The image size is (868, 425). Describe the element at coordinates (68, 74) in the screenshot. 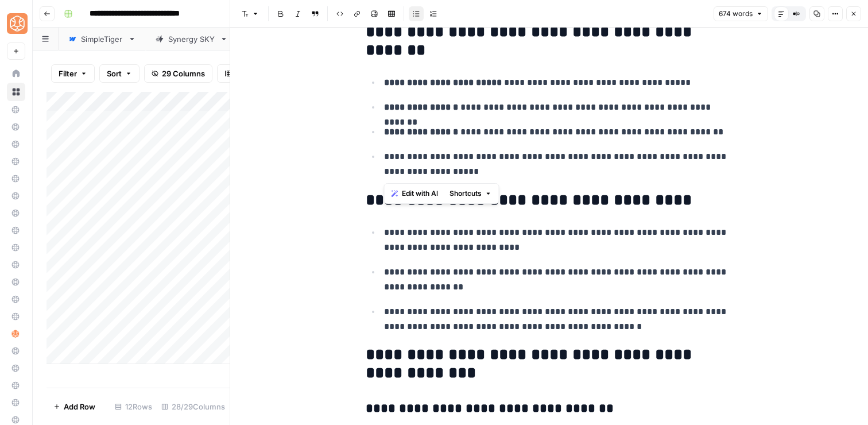

I see `span: Filter` at that location.